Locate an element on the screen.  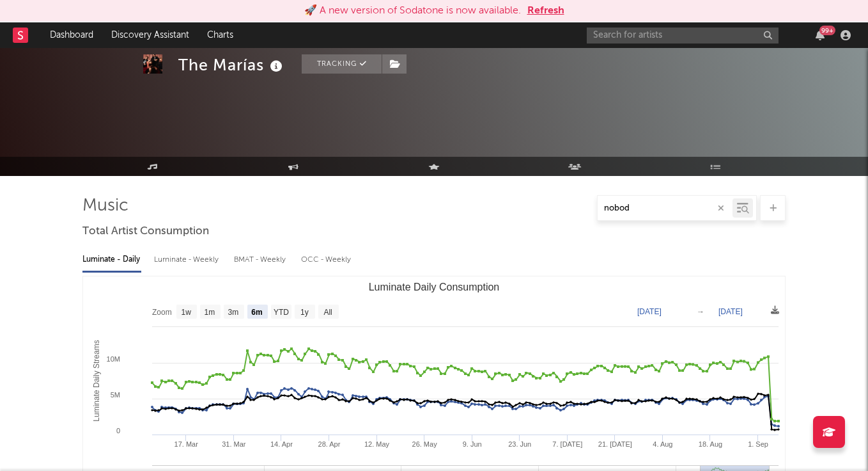
a: Dashboard is located at coordinates (72, 35).